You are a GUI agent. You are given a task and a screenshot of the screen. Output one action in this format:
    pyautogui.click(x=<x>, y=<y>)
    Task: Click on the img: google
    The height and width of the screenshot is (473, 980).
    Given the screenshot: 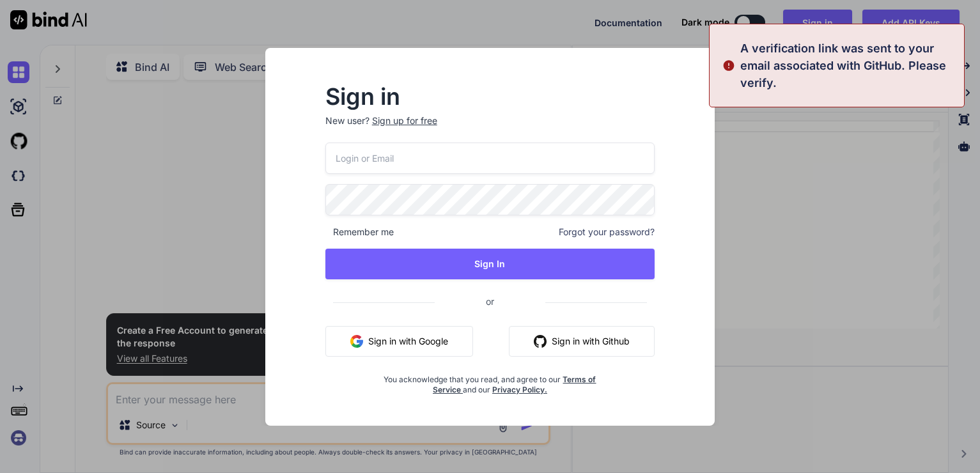 What is the action you would take?
    pyautogui.click(x=357, y=341)
    